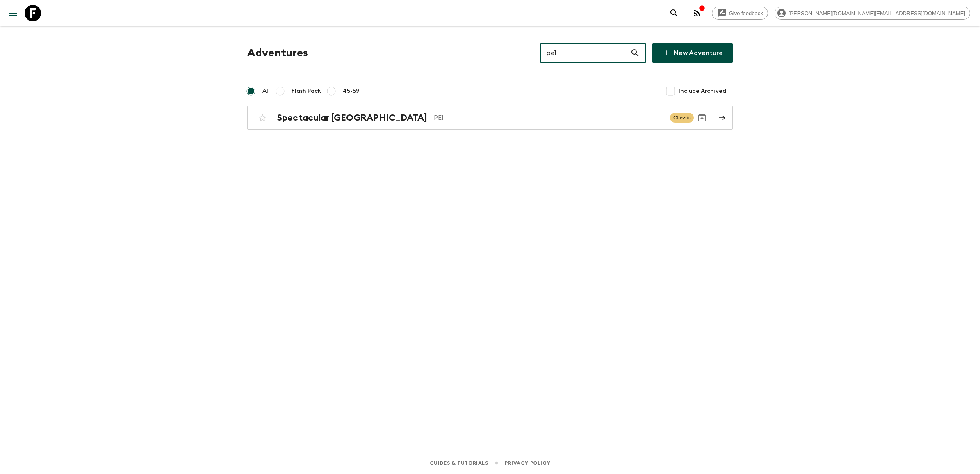 The width and height of the screenshot is (980, 474). Describe the element at coordinates (278, 53) in the screenshot. I see `h1: Adventures` at that location.